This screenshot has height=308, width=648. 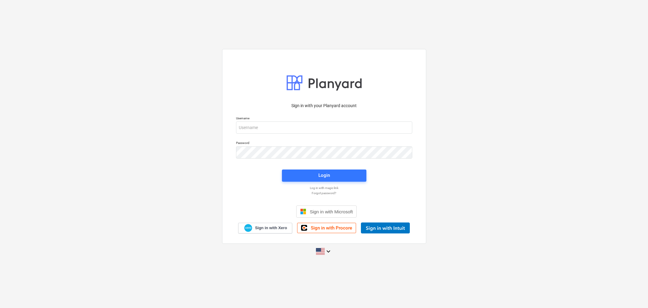 What do you see at coordinates (324, 188) in the screenshot?
I see `p: Log in with magic link` at bounding box center [324, 188].